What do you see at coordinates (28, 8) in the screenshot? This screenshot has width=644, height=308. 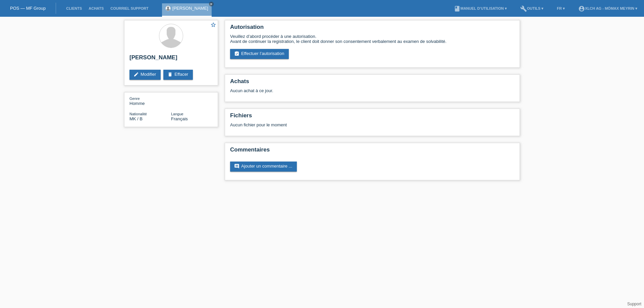 I see `a: POS — MF Group` at bounding box center [28, 8].